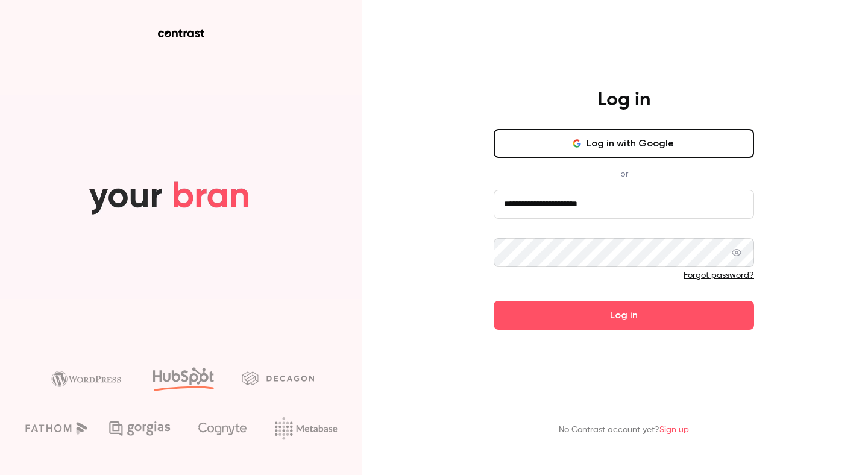  What do you see at coordinates (278, 378) in the screenshot?
I see `img: decagon` at bounding box center [278, 378].